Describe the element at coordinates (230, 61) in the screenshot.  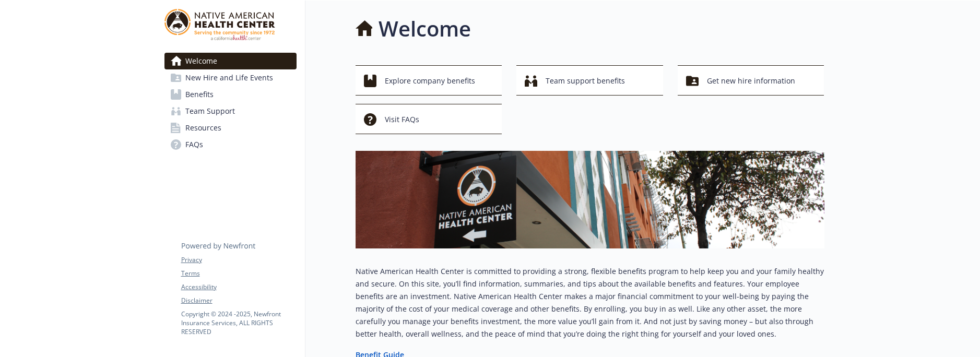
I see `a: Welcome` at that location.